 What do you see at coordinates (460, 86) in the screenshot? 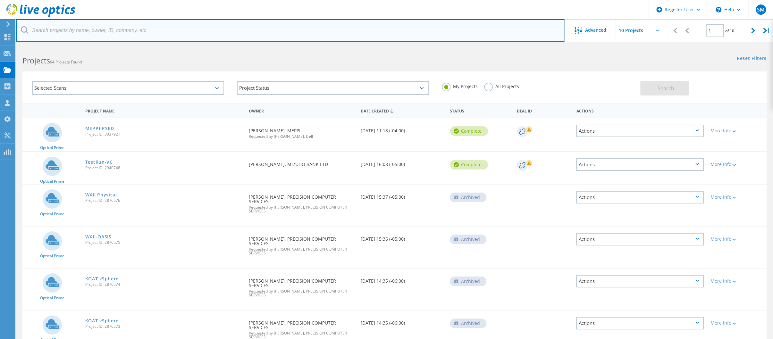
I see `label: My Projects` at bounding box center [460, 86].